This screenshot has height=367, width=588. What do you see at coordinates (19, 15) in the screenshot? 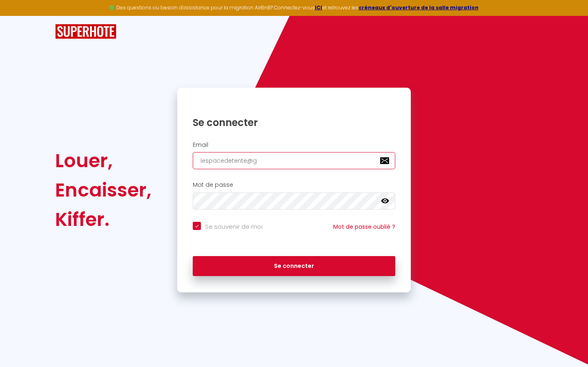
I see `button: Ouvrir le widget de chat LiveChat` at bounding box center [19, 15].